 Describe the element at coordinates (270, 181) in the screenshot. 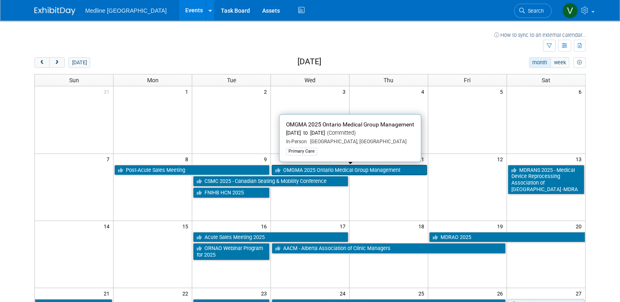

I see `a: CSMC 2025 - Canadian Seating & Mobility Conference` at that location.